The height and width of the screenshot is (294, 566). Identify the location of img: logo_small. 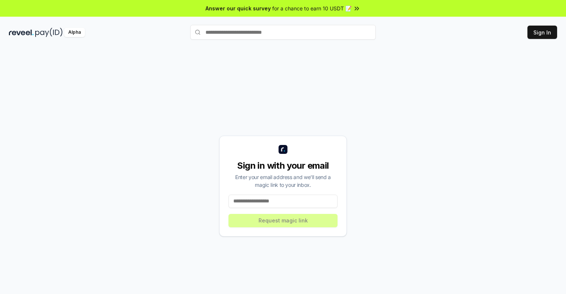
(283, 149).